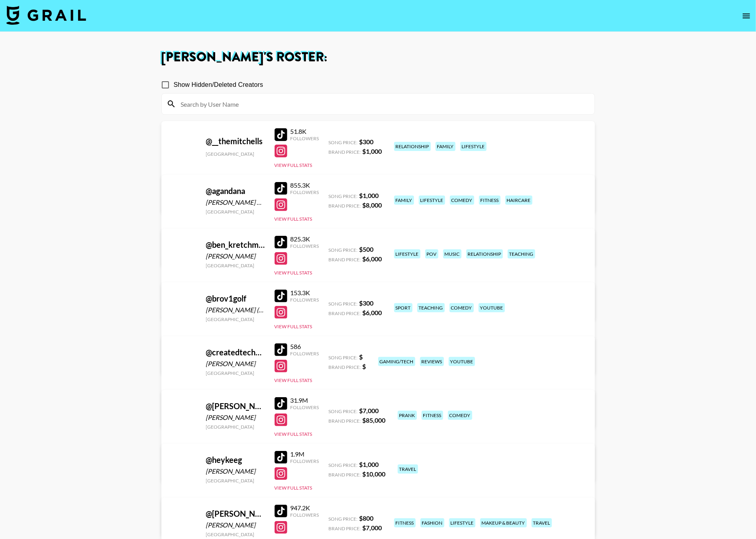 This screenshot has height=539, width=756. I want to click on img: Grail Talent, so click(46, 15).